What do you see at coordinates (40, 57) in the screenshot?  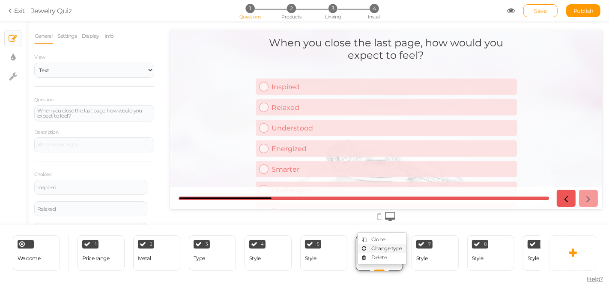 I see `span: View` at bounding box center [40, 57].